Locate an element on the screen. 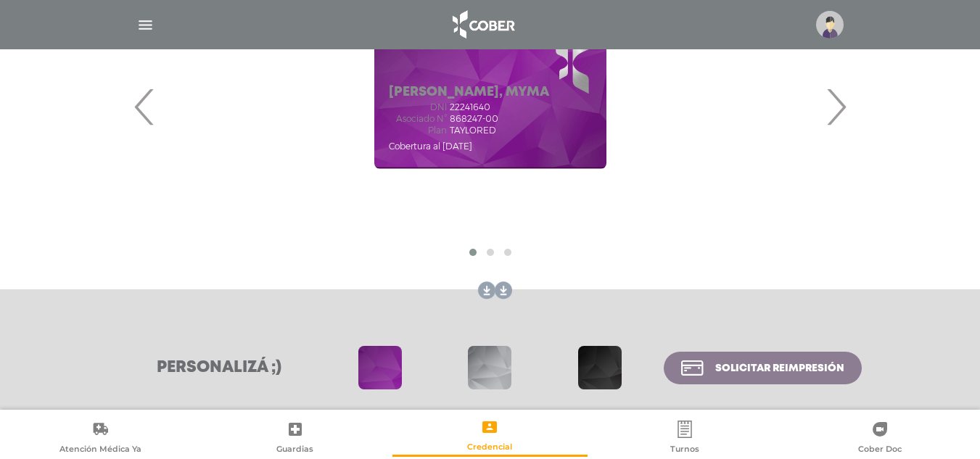  span: 22241640 is located at coordinates (470, 108).